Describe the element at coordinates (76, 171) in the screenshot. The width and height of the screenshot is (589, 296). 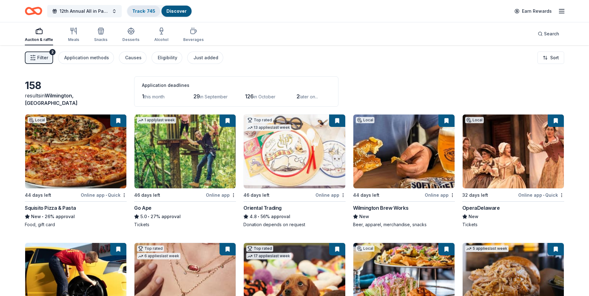
I see `a: Image for Squisito Pizza & PastaLocal44 days leftOnline app•QuickSquisito Pizza & PastaNew•26% ap...` at that location.